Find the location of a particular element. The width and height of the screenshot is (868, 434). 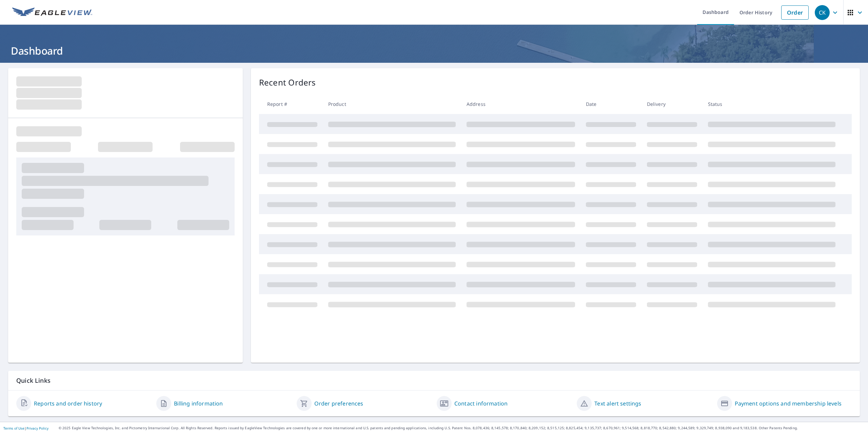

p: © 2025 Eagle View Technologies, Inc. and Pictometry International Corp. All Rights Reserved. Repo... is located at coordinates (461, 428).